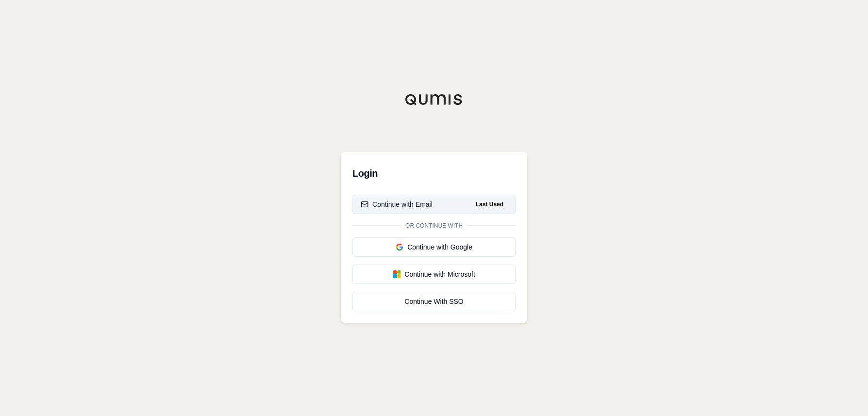 This screenshot has width=868, height=416. I want to click on div: Continue with Microsoft, so click(434, 274).